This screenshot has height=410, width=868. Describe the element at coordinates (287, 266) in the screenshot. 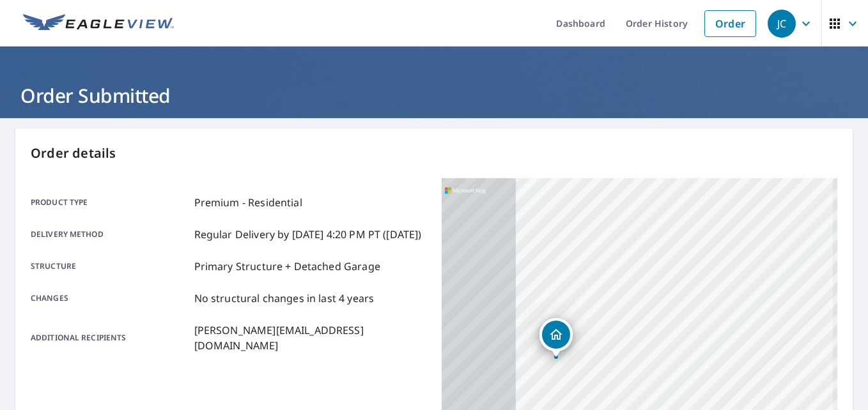

I see `p: Primary Structure + Detached Garage` at that location.